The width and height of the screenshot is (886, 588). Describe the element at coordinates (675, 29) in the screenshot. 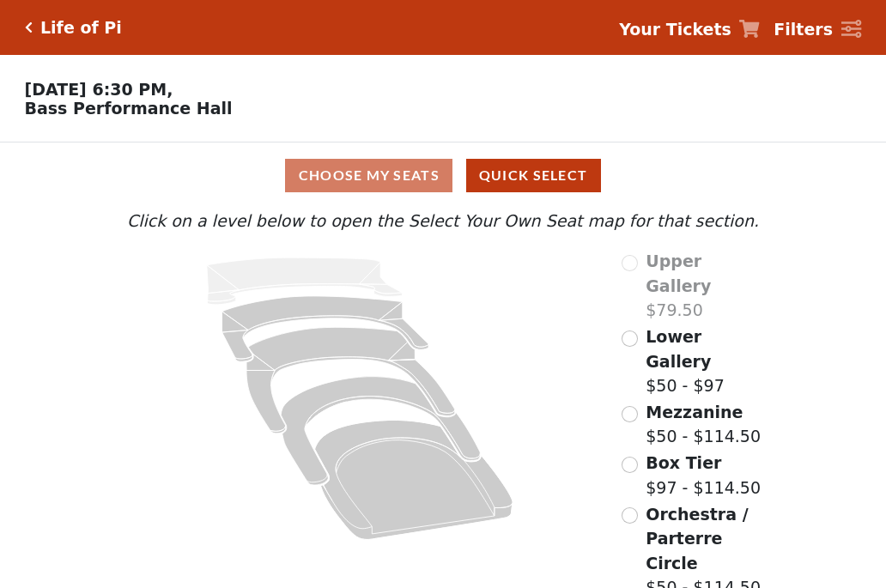

I see `strong: Your Tickets` at that location.